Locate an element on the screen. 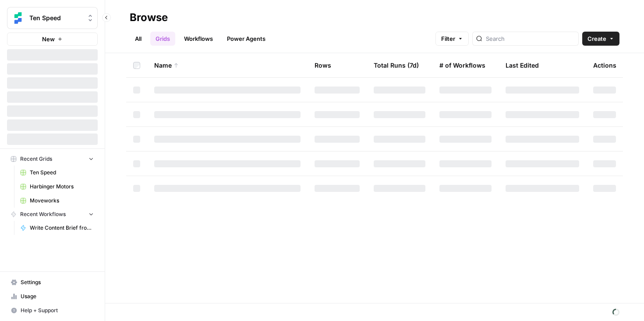 The height and width of the screenshot is (321, 644). div: Actions is located at coordinates (605, 65).